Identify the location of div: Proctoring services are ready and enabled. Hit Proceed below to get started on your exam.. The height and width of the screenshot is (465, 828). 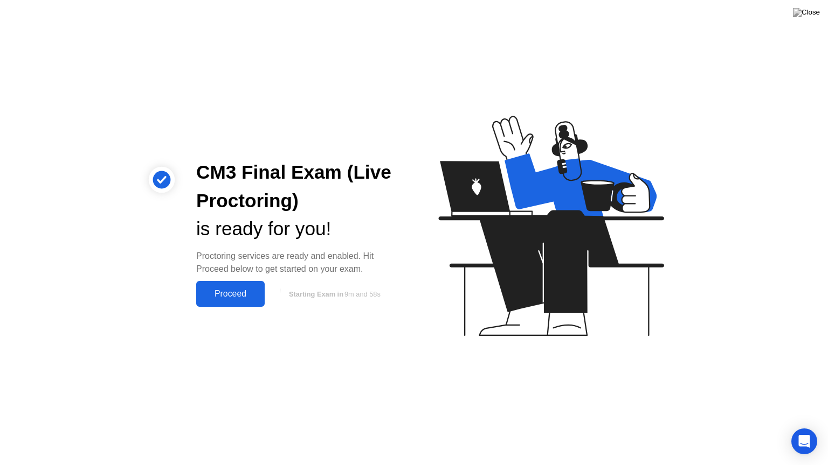
(296, 263).